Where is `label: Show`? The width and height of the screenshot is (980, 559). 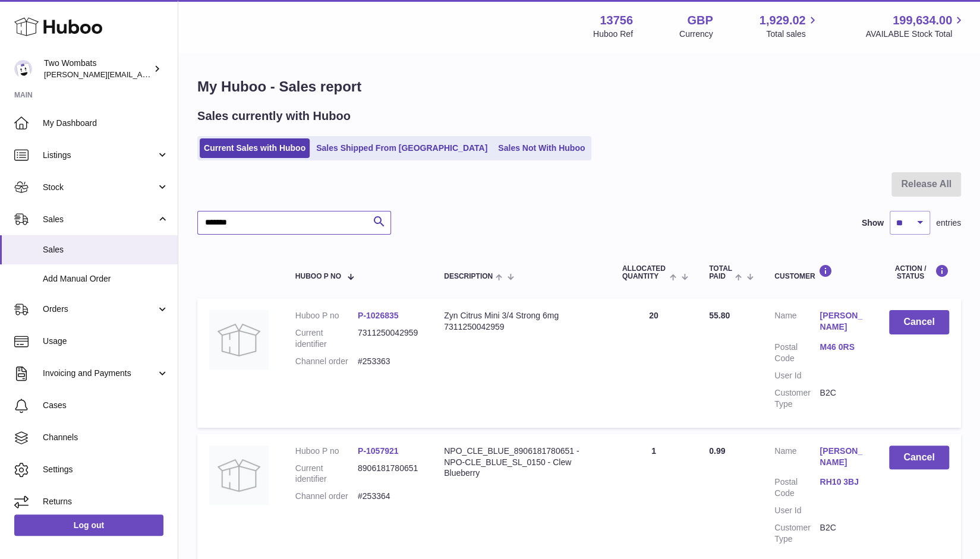
label: Show is located at coordinates (872, 223).